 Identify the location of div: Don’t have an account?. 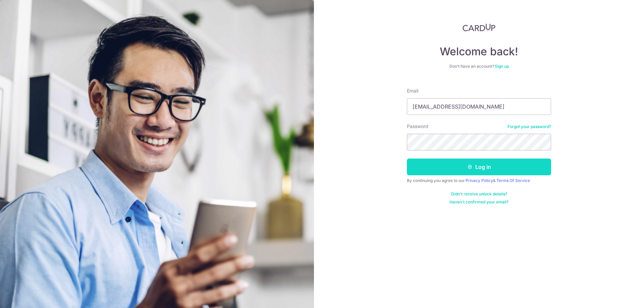
(479, 66).